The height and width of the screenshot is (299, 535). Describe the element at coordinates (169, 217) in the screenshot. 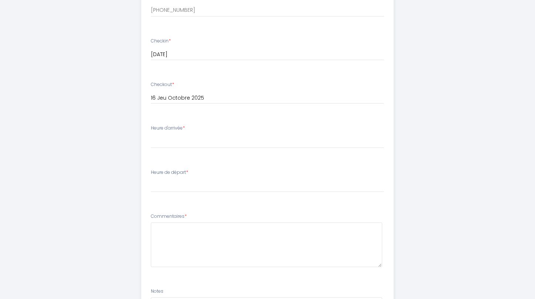

I see `label: Commentaires` at that location.